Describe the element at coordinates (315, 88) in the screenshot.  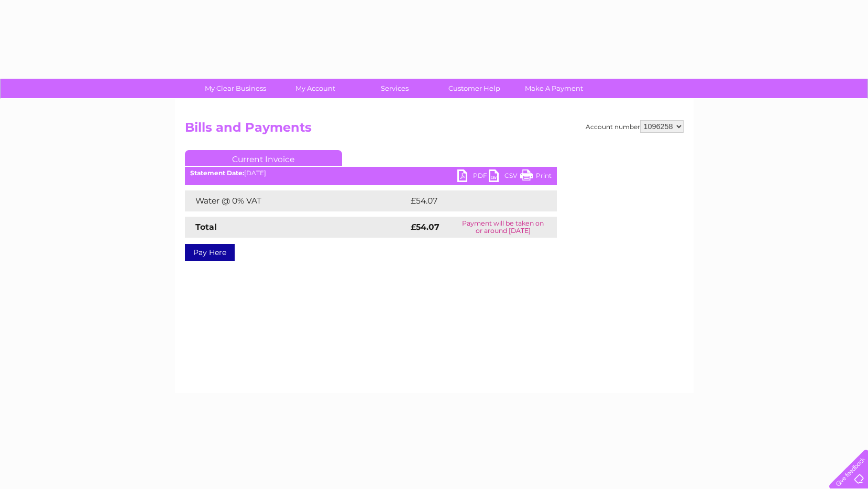
I see `a: My Account` at that location.